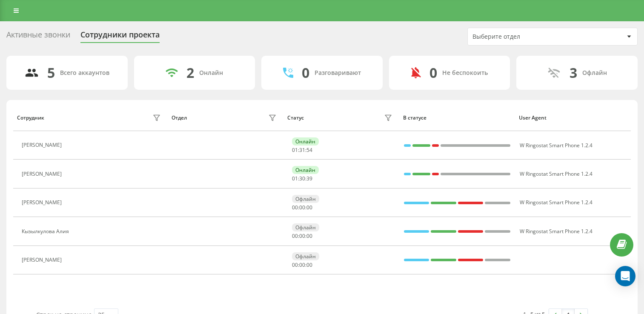  What do you see at coordinates (573, 73) in the screenshot?
I see `div: 3` at bounding box center [573, 73].